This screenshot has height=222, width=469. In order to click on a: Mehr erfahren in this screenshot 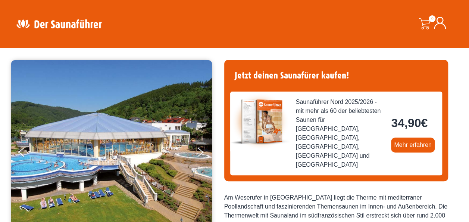, I will do `click(413, 145)`.